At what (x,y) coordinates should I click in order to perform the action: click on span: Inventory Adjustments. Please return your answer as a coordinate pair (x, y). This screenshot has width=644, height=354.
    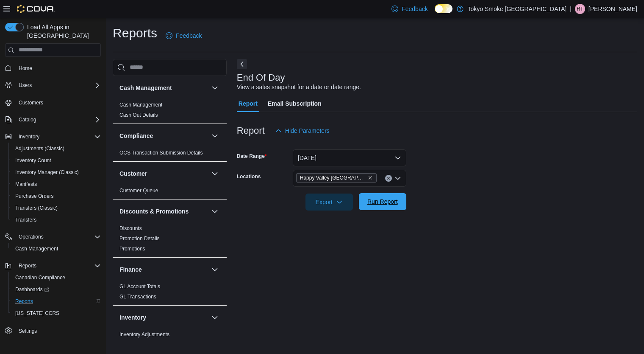
    Looking at the image, I should click on (145, 335).